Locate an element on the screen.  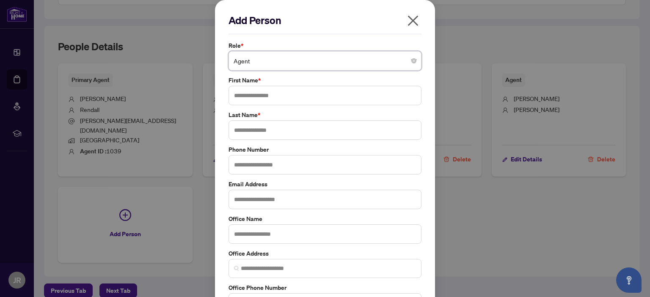
label: Role is located at coordinates (325, 46).